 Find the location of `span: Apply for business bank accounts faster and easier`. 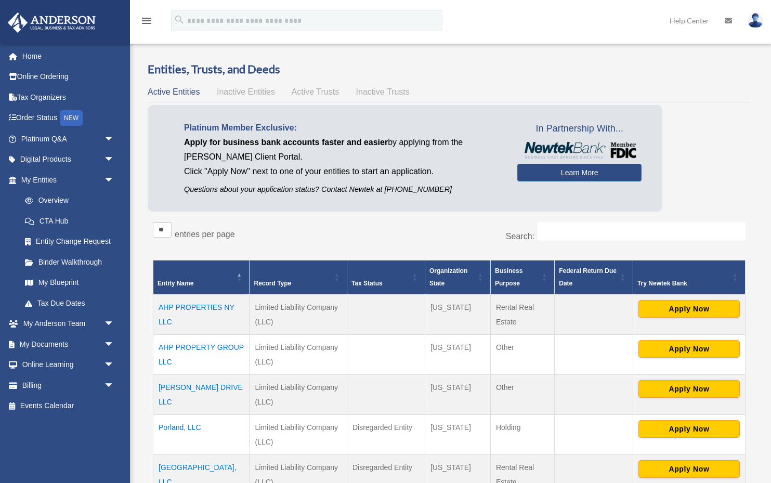

span: Apply for business bank accounts faster and easier is located at coordinates (286, 142).